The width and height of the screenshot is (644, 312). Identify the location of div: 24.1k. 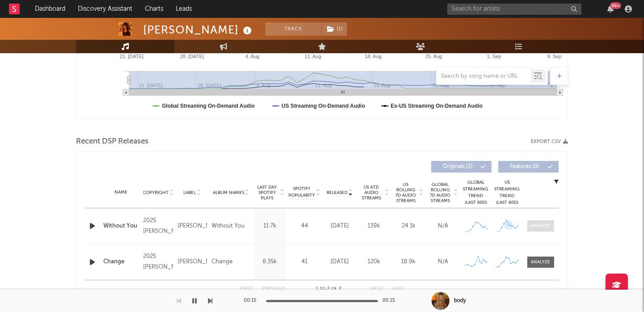
(409, 227).